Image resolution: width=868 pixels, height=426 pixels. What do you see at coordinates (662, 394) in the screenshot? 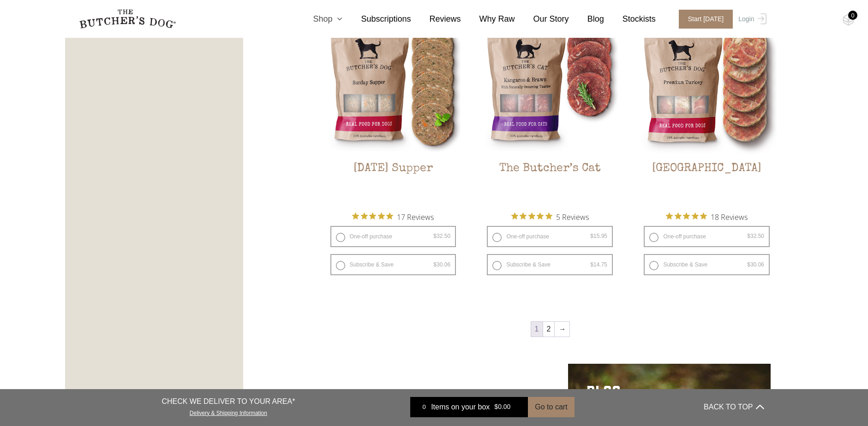
I see `h2: BLOG` at bounding box center [662, 394].